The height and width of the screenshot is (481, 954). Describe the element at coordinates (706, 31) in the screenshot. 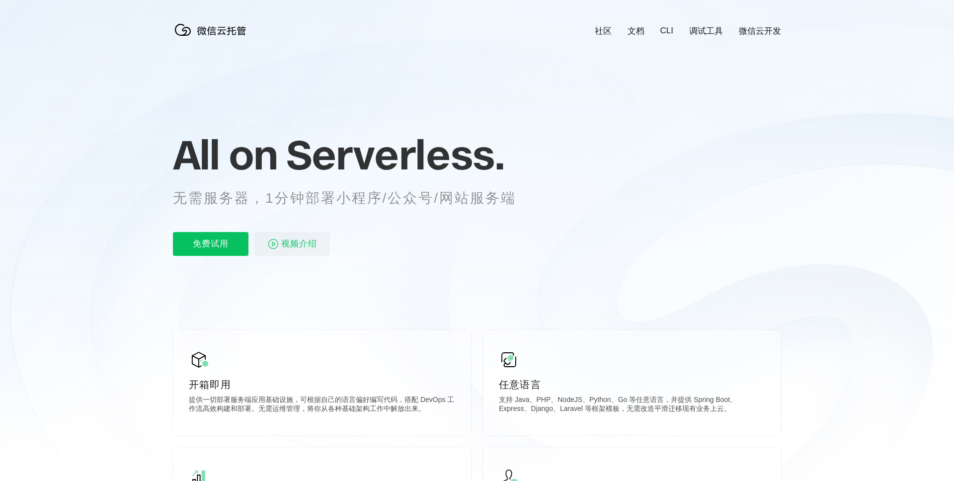

I see `a: 调试工具` at that location.